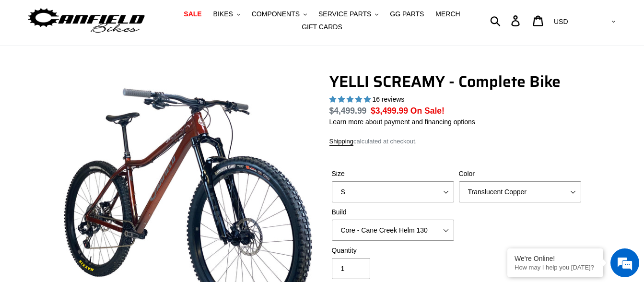 This screenshot has height=282, width=644. Describe the element at coordinates (322, 27) in the screenshot. I see `a: GIFT CARDS` at that location.